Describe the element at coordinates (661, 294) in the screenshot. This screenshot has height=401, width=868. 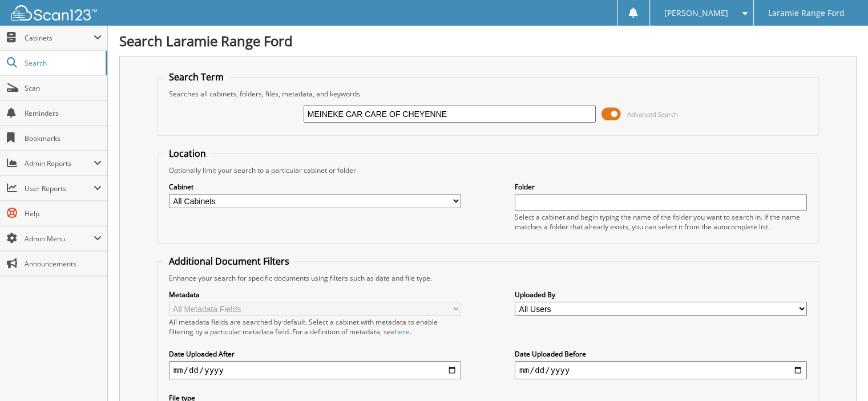
I see `label: Uploaded By` at that location.